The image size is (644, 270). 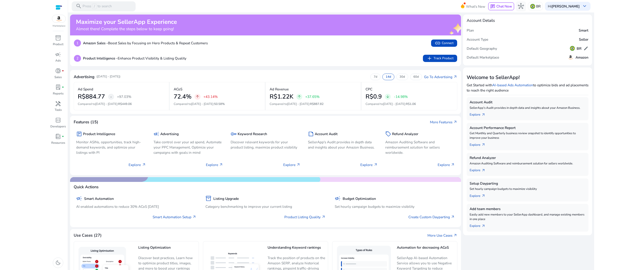 What do you see at coordinates (58, 110) in the screenshot?
I see `p: Tools` at bounding box center [58, 110].